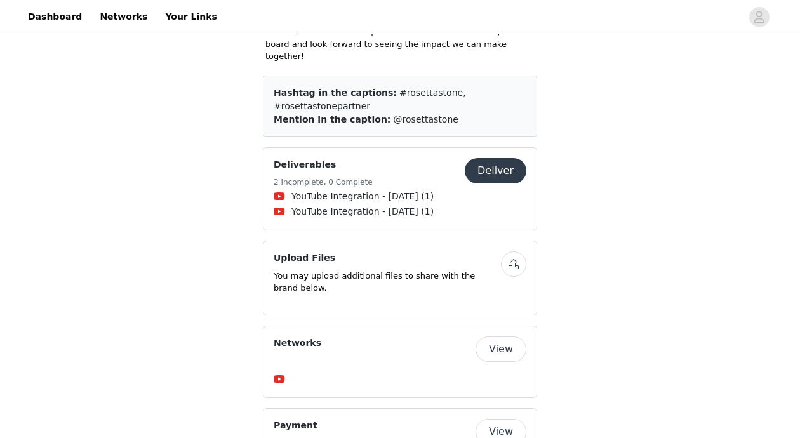 The width and height of the screenshot is (800, 438). I want to click on a: Networks, so click(123, 17).